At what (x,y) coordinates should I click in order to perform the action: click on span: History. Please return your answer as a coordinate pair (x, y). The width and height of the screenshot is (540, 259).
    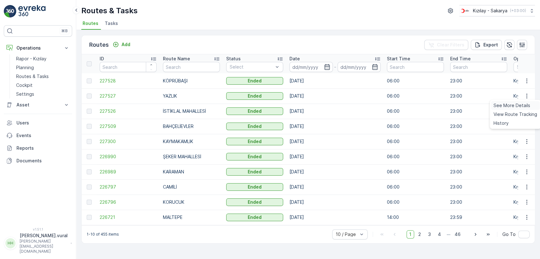
    Looking at the image, I should click on (501, 123).